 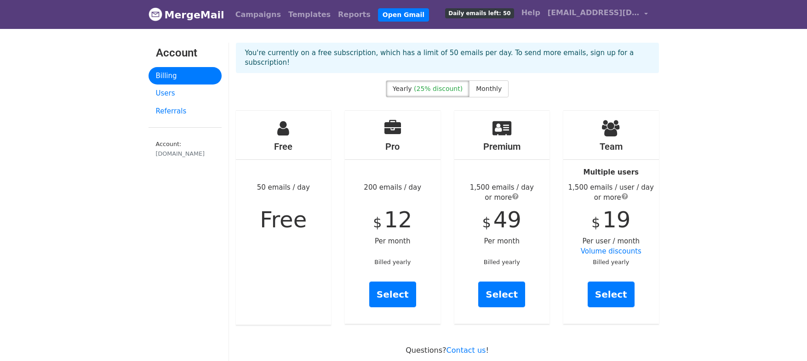 I want to click on a: Users, so click(x=185, y=93).